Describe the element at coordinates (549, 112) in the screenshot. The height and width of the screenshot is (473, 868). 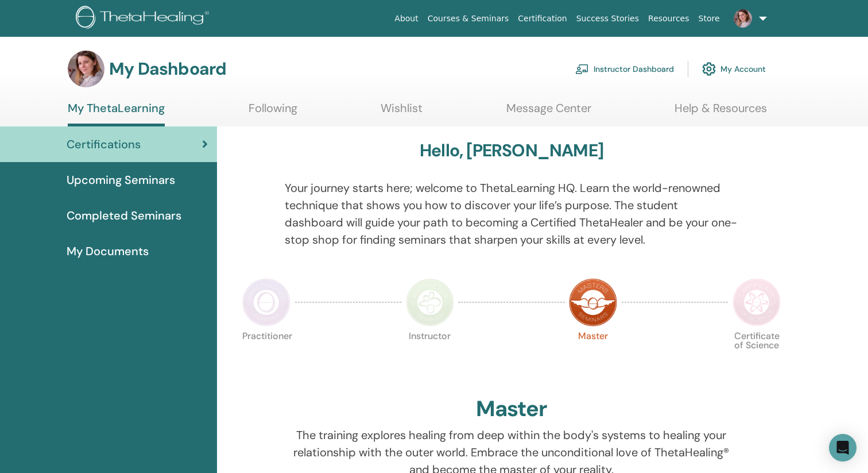
I see `a: Message Center` at that location.